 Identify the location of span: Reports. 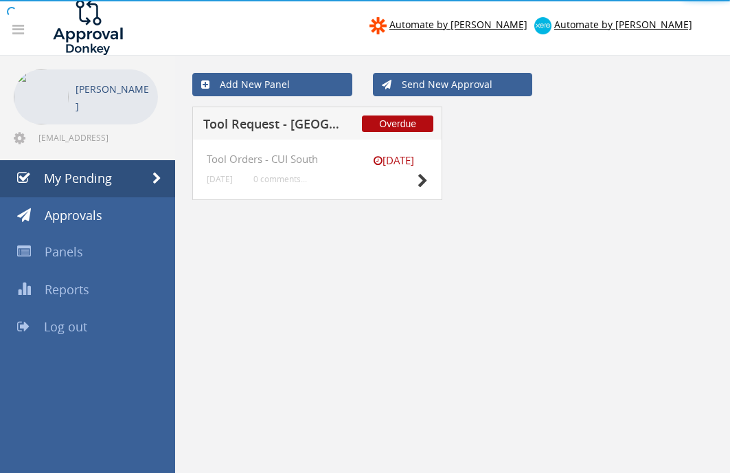
(67, 289).